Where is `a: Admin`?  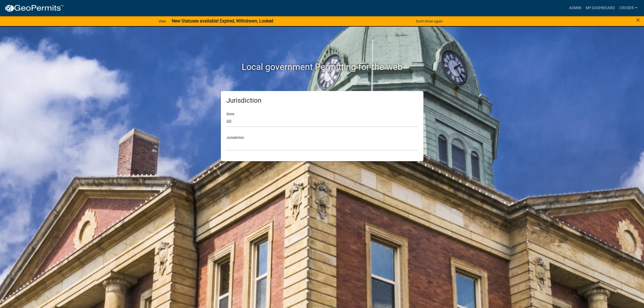
a: Admin is located at coordinates (575, 8).